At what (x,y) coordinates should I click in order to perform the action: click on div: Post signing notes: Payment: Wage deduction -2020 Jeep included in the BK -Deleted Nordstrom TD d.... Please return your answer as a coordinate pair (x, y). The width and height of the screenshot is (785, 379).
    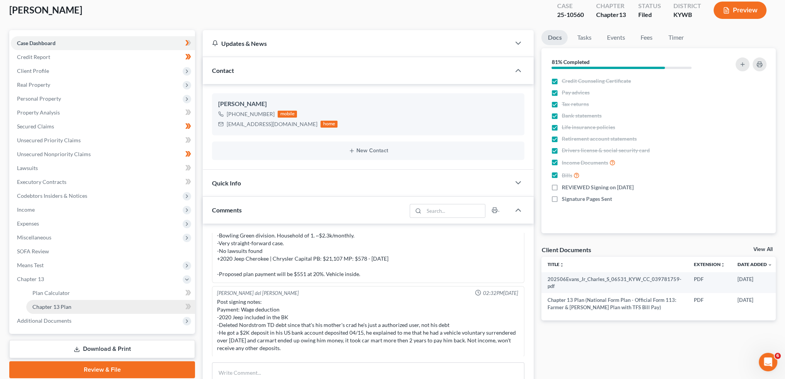
    Looking at the image, I should click on (368, 325).